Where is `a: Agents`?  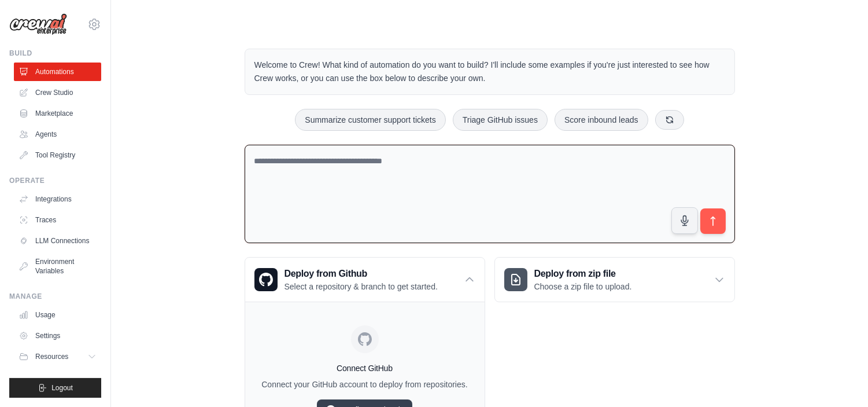
a: Agents is located at coordinates (58, 134).